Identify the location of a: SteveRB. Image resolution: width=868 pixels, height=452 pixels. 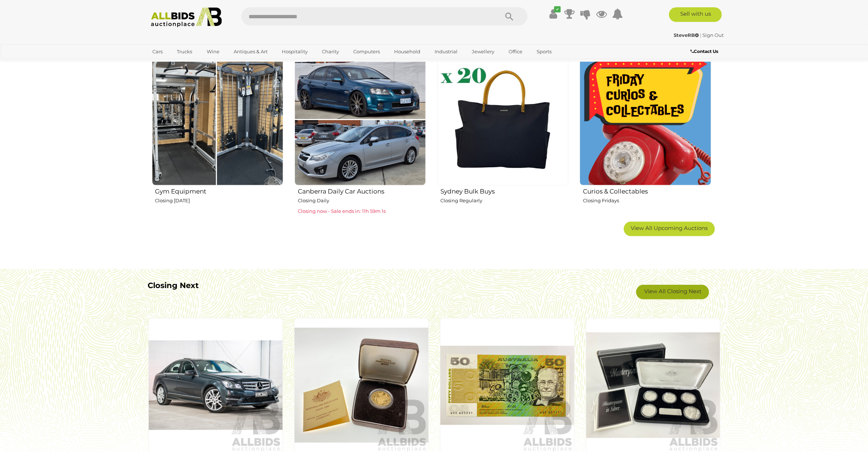
(687, 35).